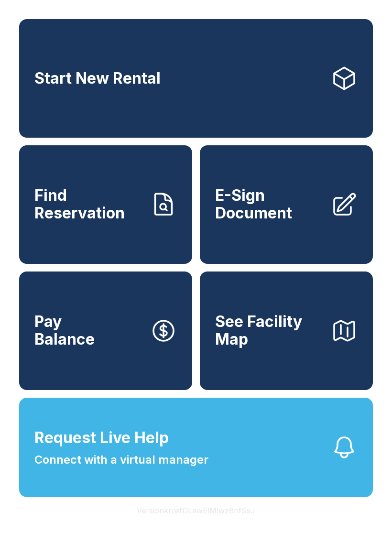  Describe the element at coordinates (196, 448) in the screenshot. I see `button: Request Live HelpConnect with a virtual manager` at that location.